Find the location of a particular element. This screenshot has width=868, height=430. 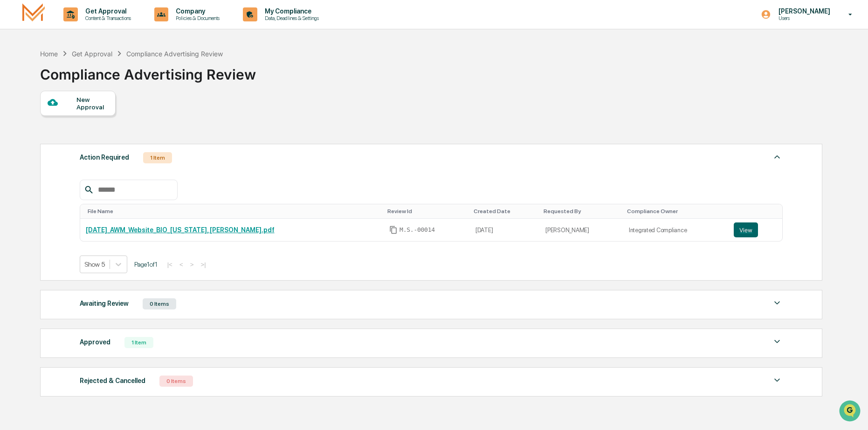

button: View is located at coordinates (746, 230).